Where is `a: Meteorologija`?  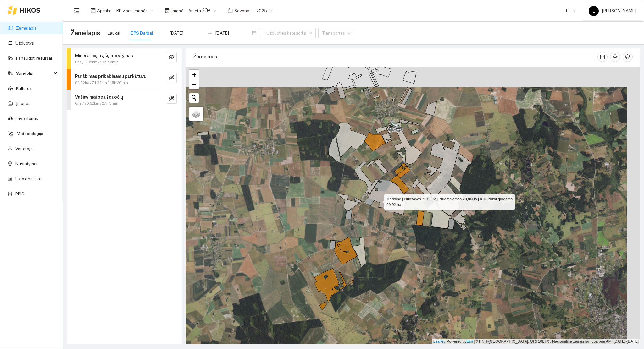
a: Meteorologija is located at coordinates (30, 133).